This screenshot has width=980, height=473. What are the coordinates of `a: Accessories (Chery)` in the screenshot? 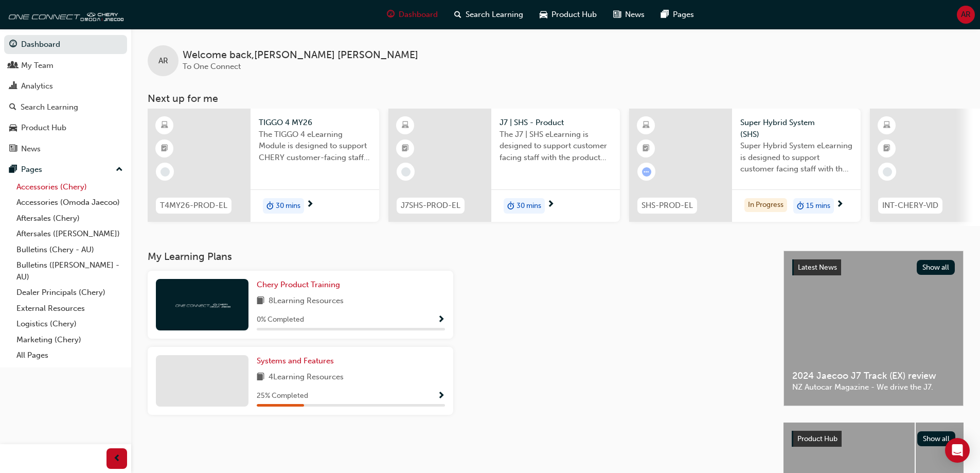 It's located at (69, 187).